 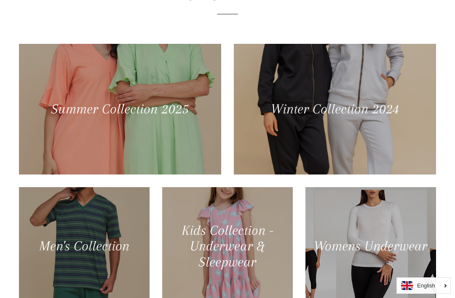 What do you see at coordinates (426, 285) in the screenshot?
I see `i: English` at bounding box center [426, 285].